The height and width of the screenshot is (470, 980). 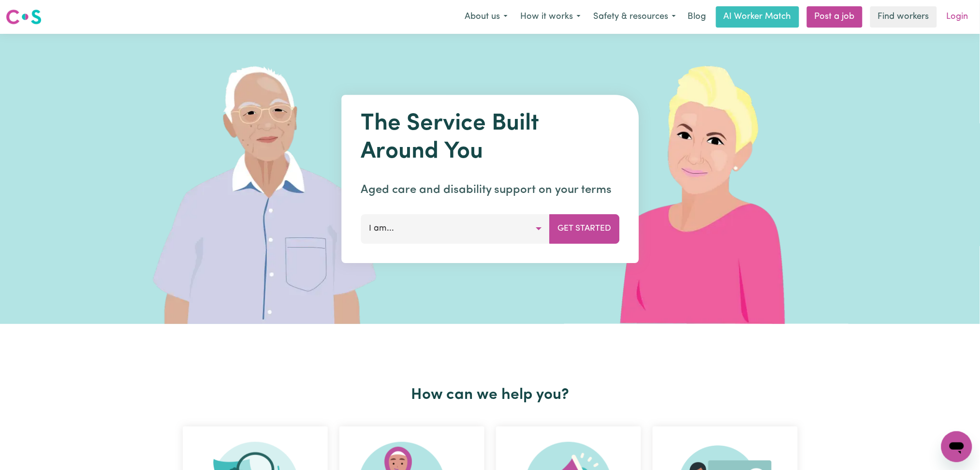 I want to click on a: Blog, so click(x=697, y=17).